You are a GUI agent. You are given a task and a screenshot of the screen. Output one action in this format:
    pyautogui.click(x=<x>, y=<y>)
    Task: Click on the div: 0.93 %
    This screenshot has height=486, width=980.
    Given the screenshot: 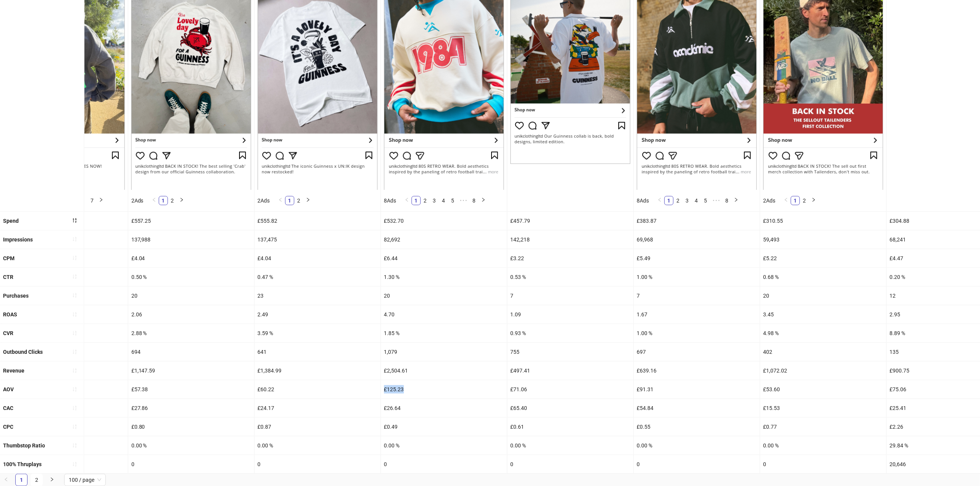 What is the action you would take?
    pyautogui.click(x=571, y=333)
    